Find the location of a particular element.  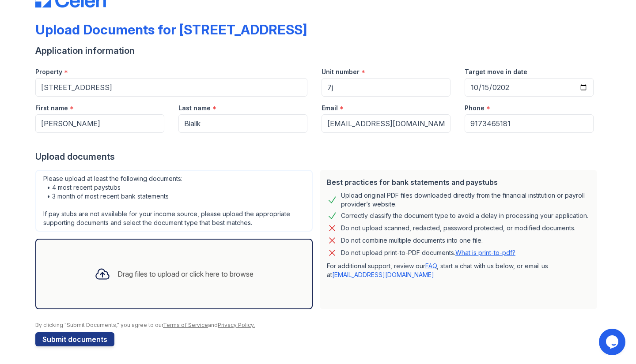

label: Target move in date is located at coordinates (496, 72).